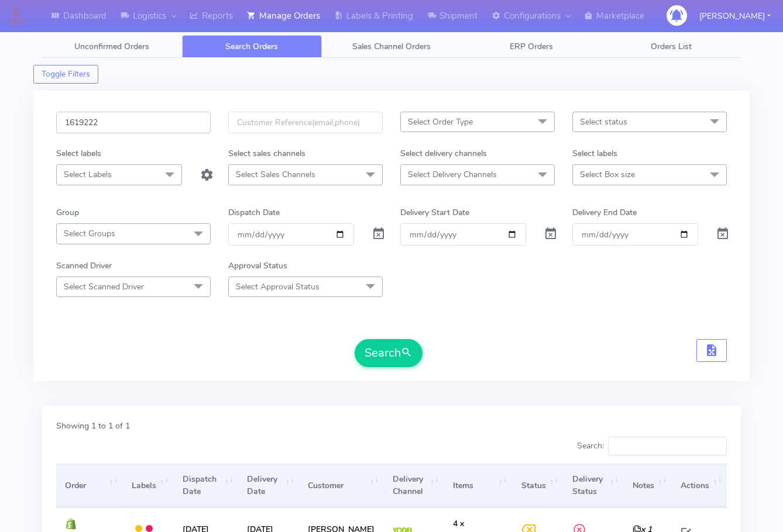  Describe the element at coordinates (88, 174) in the screenshot. I see `span: Select Labels` at that location.